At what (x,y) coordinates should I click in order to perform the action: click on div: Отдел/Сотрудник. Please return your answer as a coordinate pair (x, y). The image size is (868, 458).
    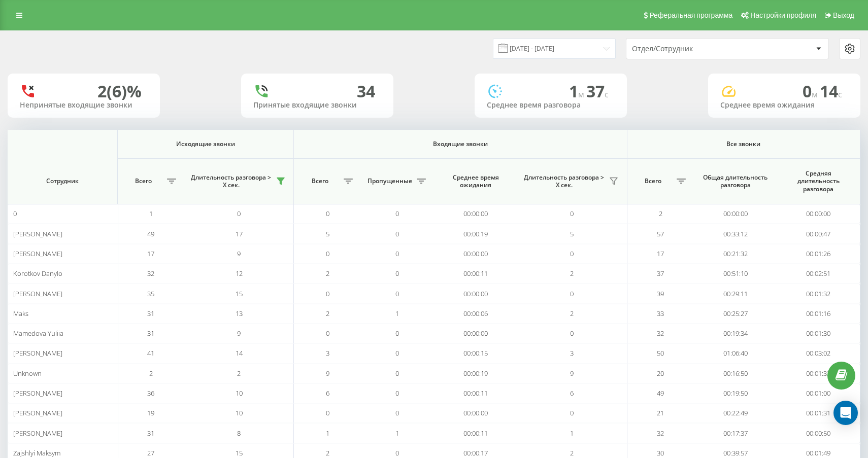
    Looking at the image, I should click on (692, 49).